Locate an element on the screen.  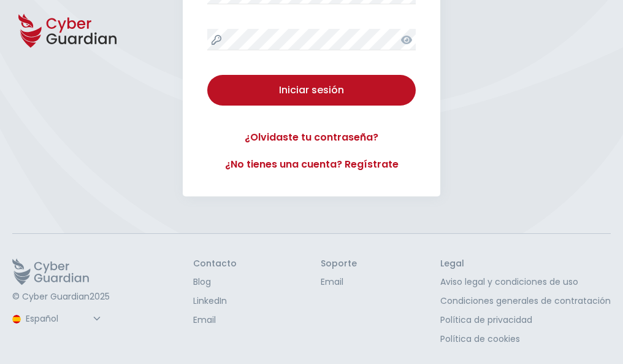
a: ¿Olvidaste tu contraseña? is located at coordinates (312, 138).